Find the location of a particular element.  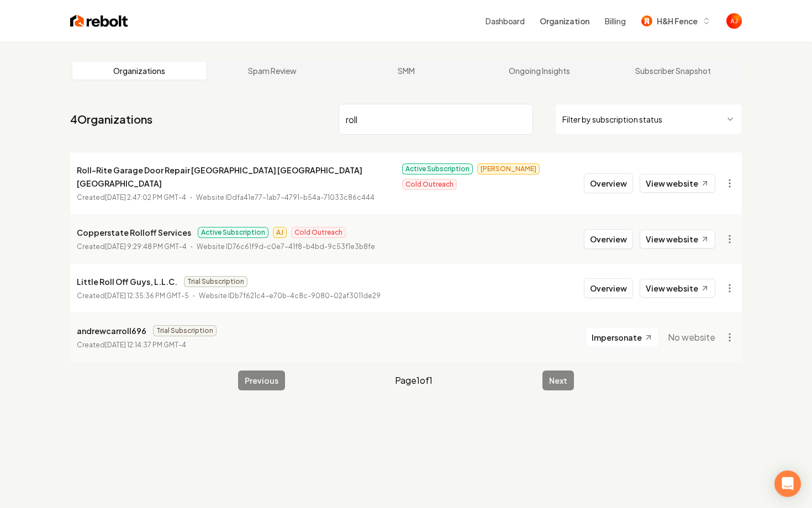

div: Open Intercom Messenger is located at coordinates (788, 484).